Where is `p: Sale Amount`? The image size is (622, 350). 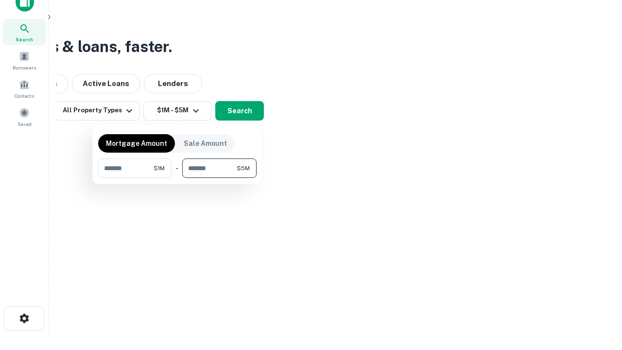
p: Sale Amount is located at coordinates (205, 143).